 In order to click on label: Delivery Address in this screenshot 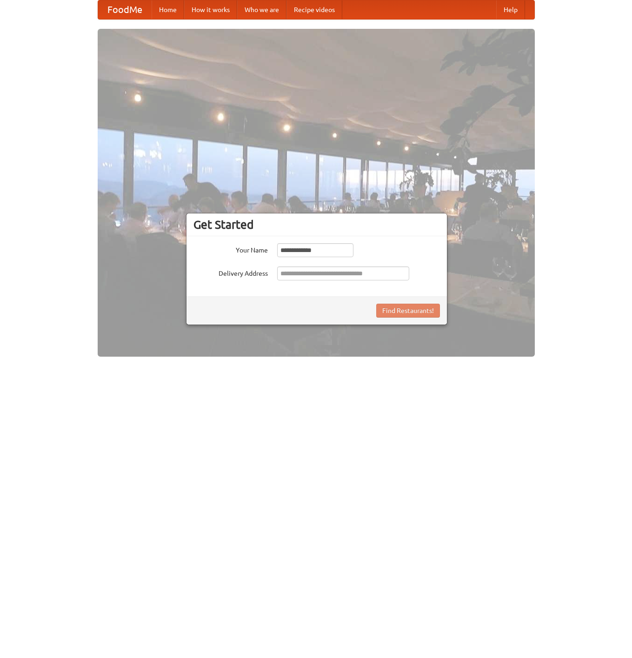, I will do `click(230, 272)`.